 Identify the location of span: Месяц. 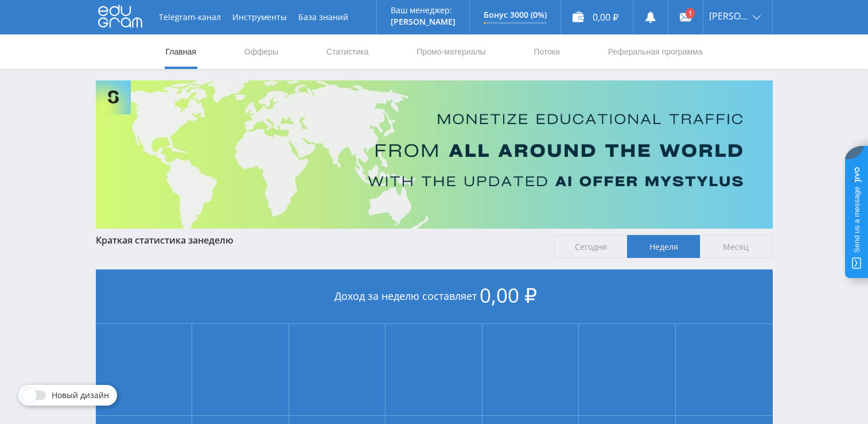
(736, 246).